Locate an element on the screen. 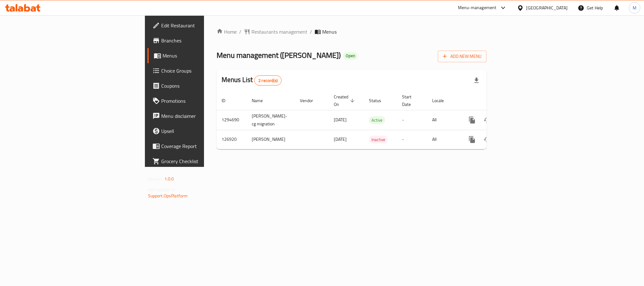 Image resolution: width=644 pixels, height=286 pixels. div: Open is located at coordinates (350, 56).